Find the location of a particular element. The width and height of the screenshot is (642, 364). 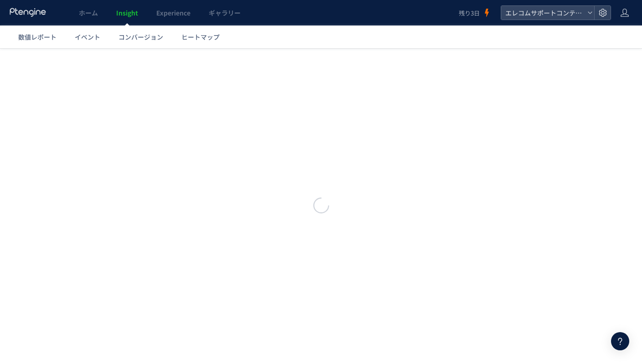

span: エレコムサポートコンテンツ is located at coordinates (543, 13).